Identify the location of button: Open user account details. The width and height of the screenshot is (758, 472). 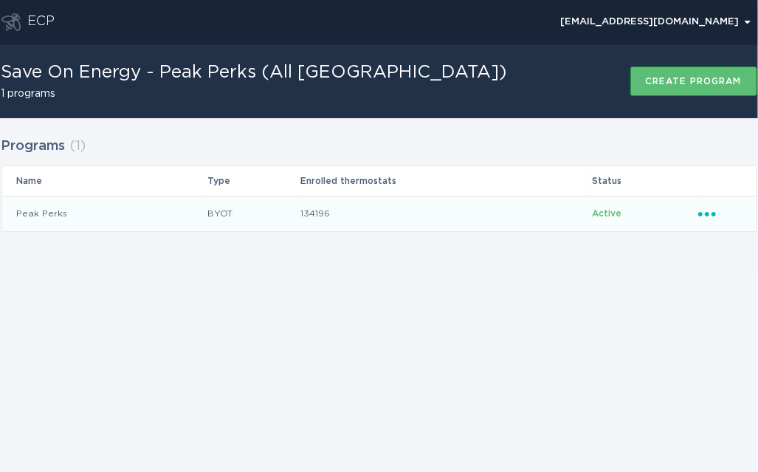
(656, 22).